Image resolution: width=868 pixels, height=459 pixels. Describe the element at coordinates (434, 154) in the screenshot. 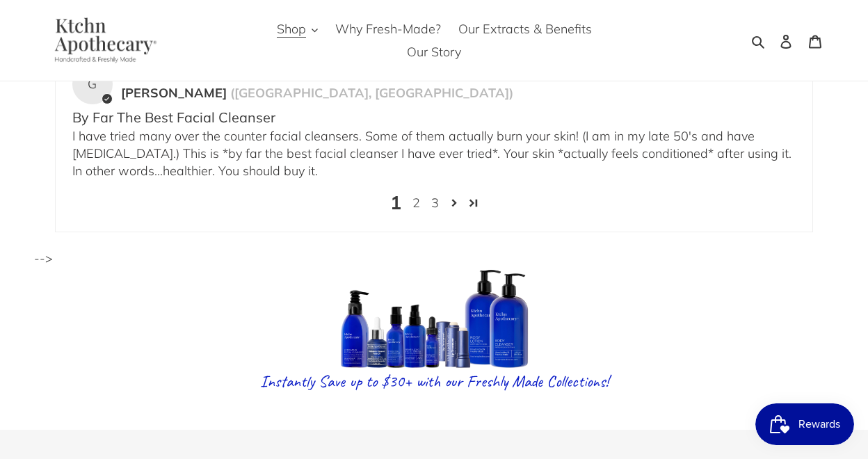

I see `p: I have tried many over the counter facial cleansers. Some of them actually burn your skin! (I am ...` at that location.